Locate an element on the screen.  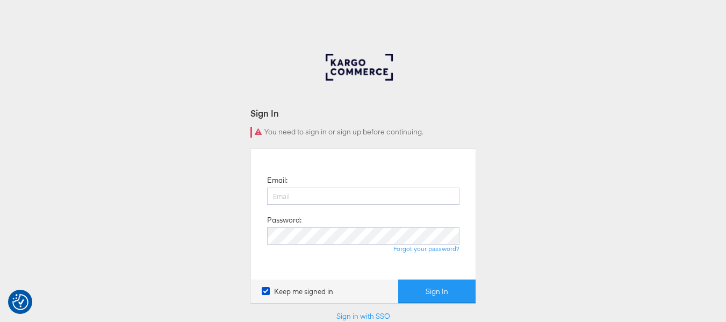
div: Sign In is located at coordinates (363, 113).